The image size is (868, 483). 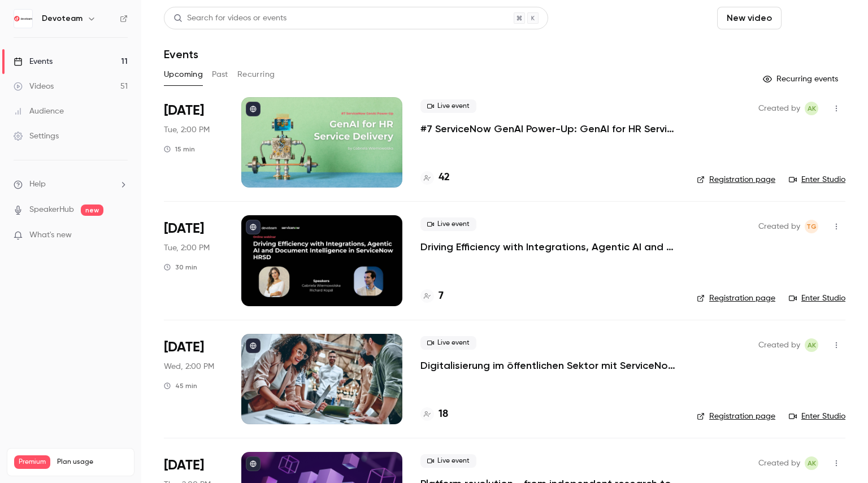 What do you see at coordinates (33, 61) in the screenshot?
I see `div: Events` at bounding box center [33, 61].